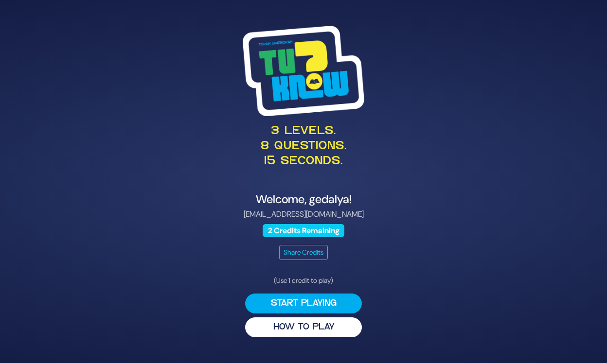 The image size is (607, 363). I want to click on img: Tournament Logo, so click(304, 71).